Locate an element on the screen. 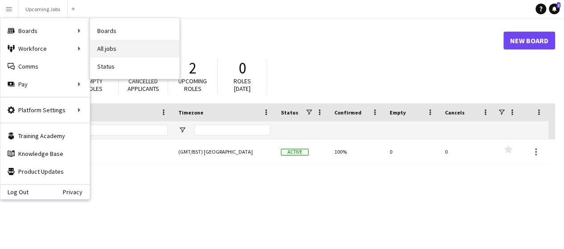 The width and height of the screenshot is (564, 249). a: Privacy is located at coordinates (76, 192).